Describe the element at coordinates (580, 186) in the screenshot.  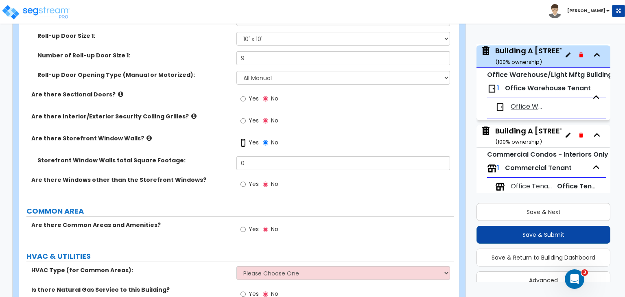
I see `span: Office Tenant` at that location.